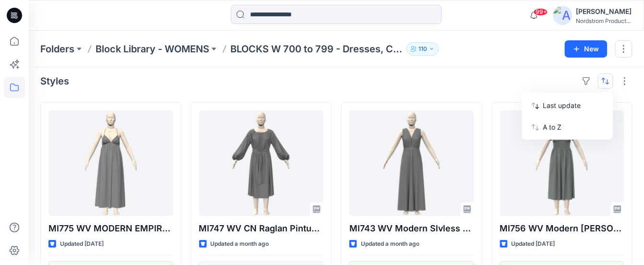 This screenshot has width=644, height=265. I want to click on span: 99+, so click(541, 12).